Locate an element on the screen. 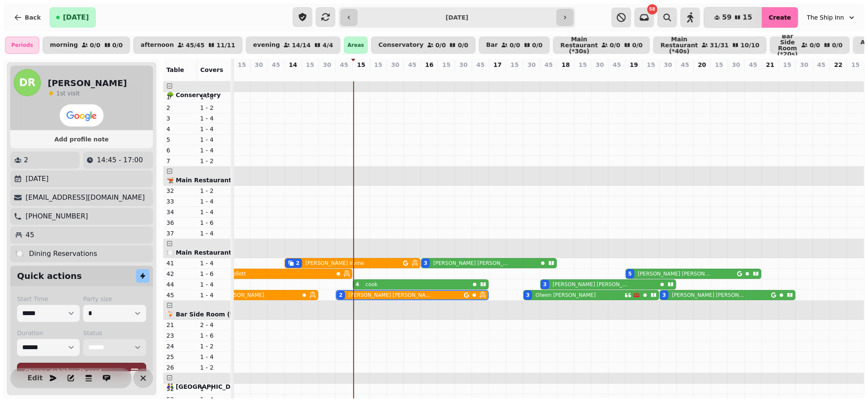 This screenshot has height=402, width=868. div: 5 is located at coordinates (630, 274).